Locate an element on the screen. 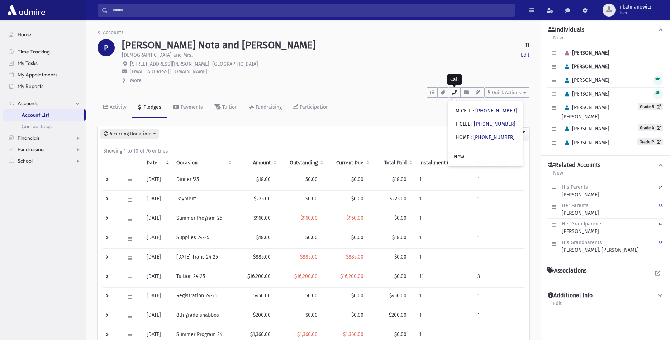 This screenshot has width=670, height=340. div: HOME is located at coordinates (485, 137).